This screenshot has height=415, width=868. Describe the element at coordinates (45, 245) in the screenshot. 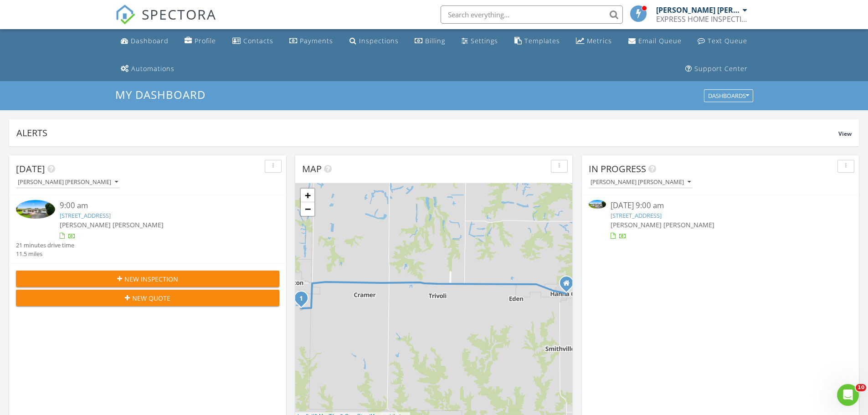

I see `div: 21 minutes drive time` at that location.